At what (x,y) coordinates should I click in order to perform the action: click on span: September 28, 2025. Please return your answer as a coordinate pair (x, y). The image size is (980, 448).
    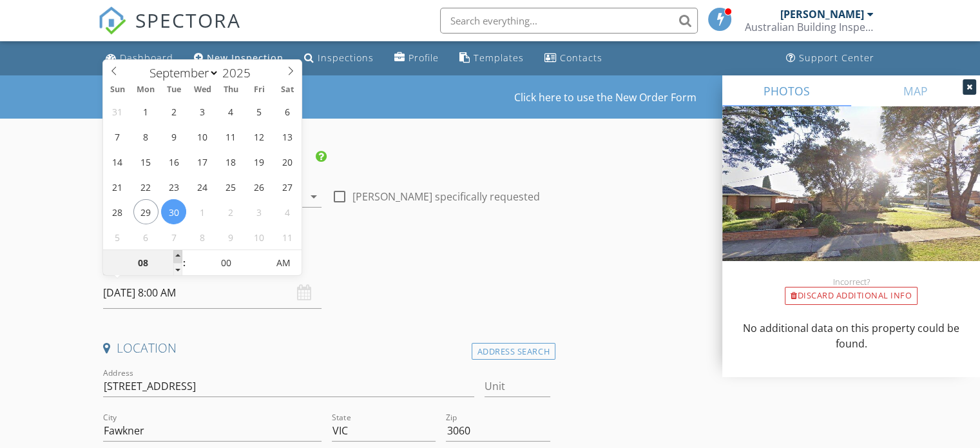
    Looking at the image, I should click on (117, 212).